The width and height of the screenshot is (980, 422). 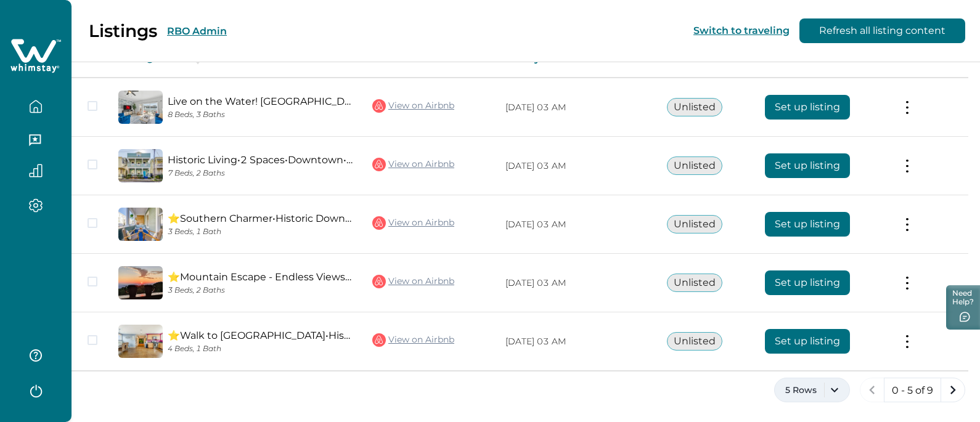 I want to click on p: 4 Beds, 1 Bath, so click(x=260, y=349).